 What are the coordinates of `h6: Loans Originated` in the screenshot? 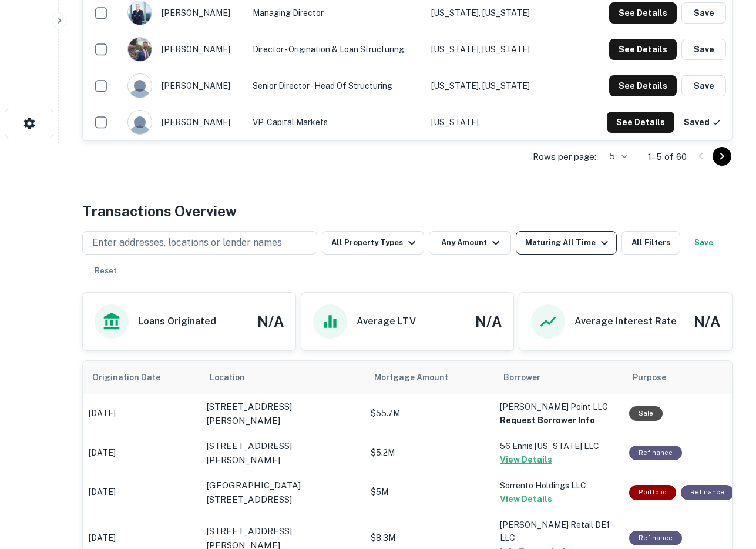 It's located at (177, 322).